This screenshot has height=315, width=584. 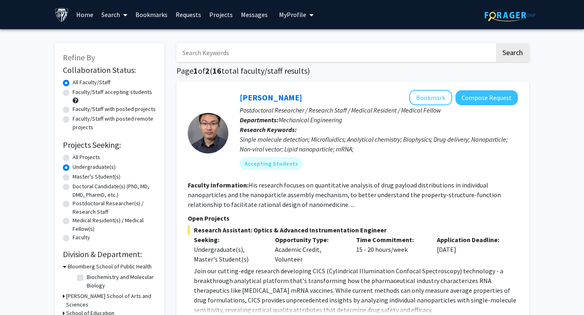 I want to click on span: Research Assistant: Optics & Advanced Instrumentation Engineer, so click(x=353, y=230).